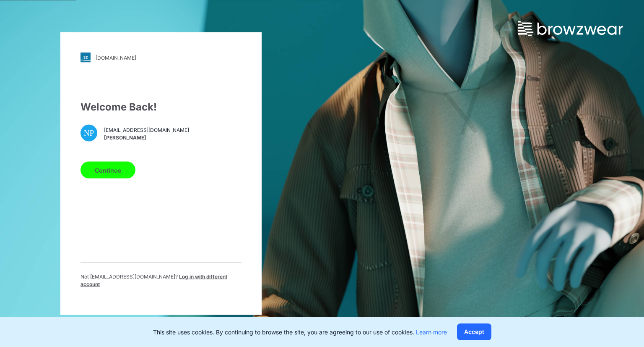  I want to click on img: browzwear-logo.73288ffb.svg, so click(571, 29).